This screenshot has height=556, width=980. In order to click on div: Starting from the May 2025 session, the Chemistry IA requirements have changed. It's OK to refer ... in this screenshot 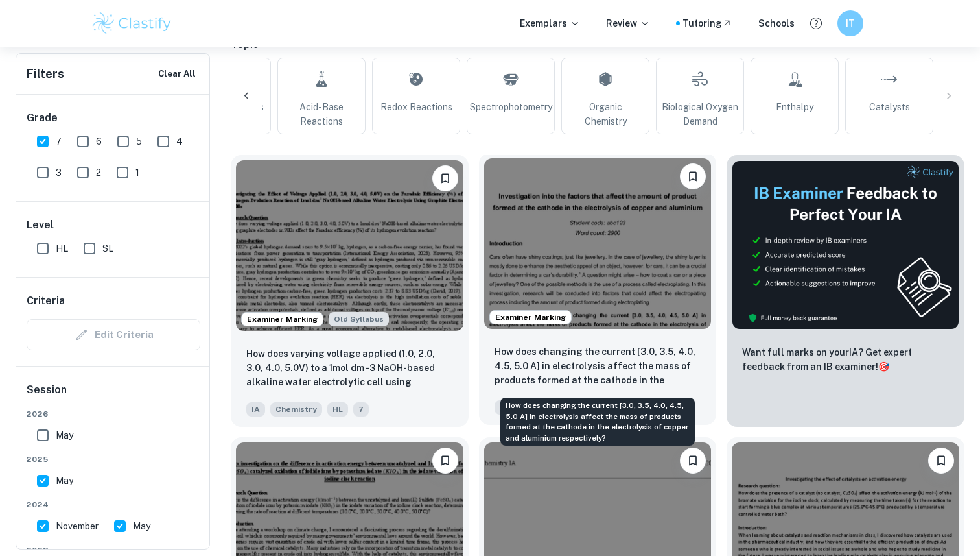, I will do `click(359, 319)`.